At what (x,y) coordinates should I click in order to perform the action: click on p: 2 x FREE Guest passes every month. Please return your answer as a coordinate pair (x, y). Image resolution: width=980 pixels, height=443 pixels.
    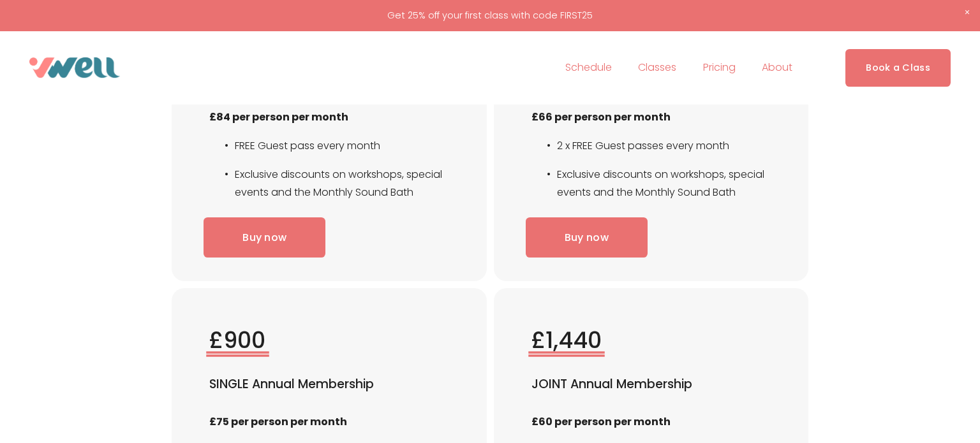
    Looking at the image, I should click on (663, 146).